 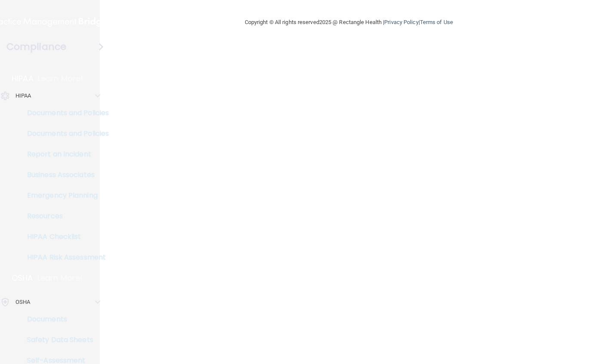 What do you see at coordinates (64, 319) in the screenshot?
I see `p: Documents` at bounding box center [64, 319].